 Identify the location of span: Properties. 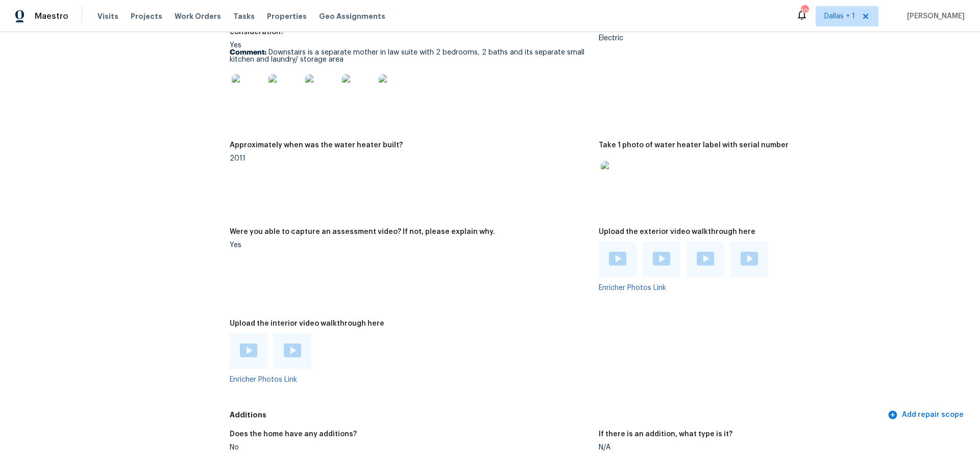
(287, 17).